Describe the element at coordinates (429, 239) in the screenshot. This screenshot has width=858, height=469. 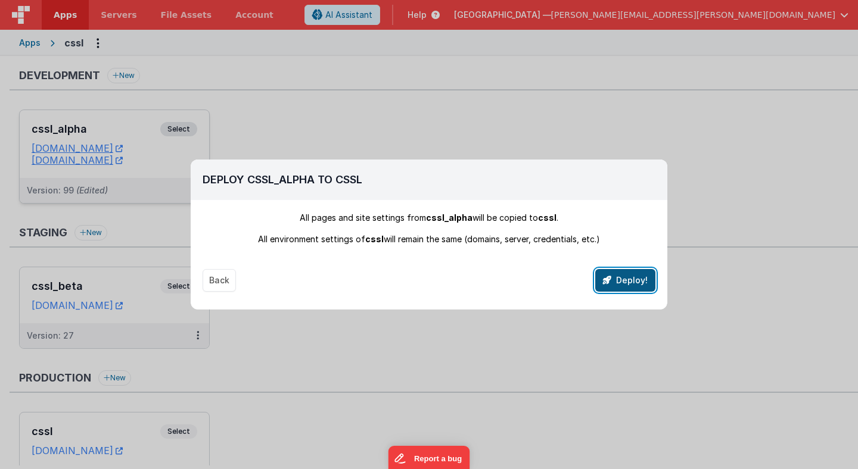
I see `div: All environment settings of will remain the same (domains, server, credentials, etc.)` at that location.